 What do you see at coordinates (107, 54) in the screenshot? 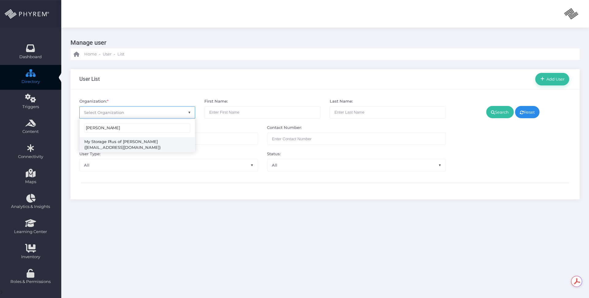
I see `a: User` at bounding box center [107, 54].